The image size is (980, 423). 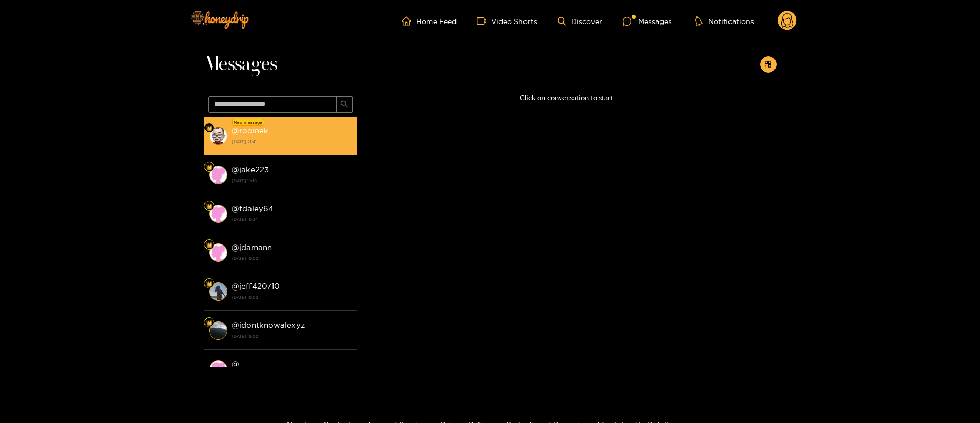 What do you see at coordinates (768, 64) in the screenshot?
I see `button: appstore-add` at bounding box center [768, 64].